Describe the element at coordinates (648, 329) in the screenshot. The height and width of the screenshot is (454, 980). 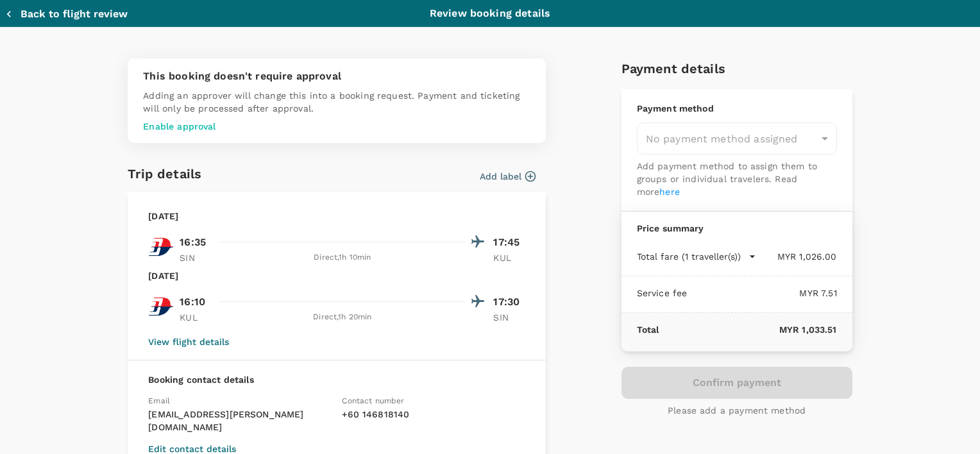
I see `p: Total` at that location.